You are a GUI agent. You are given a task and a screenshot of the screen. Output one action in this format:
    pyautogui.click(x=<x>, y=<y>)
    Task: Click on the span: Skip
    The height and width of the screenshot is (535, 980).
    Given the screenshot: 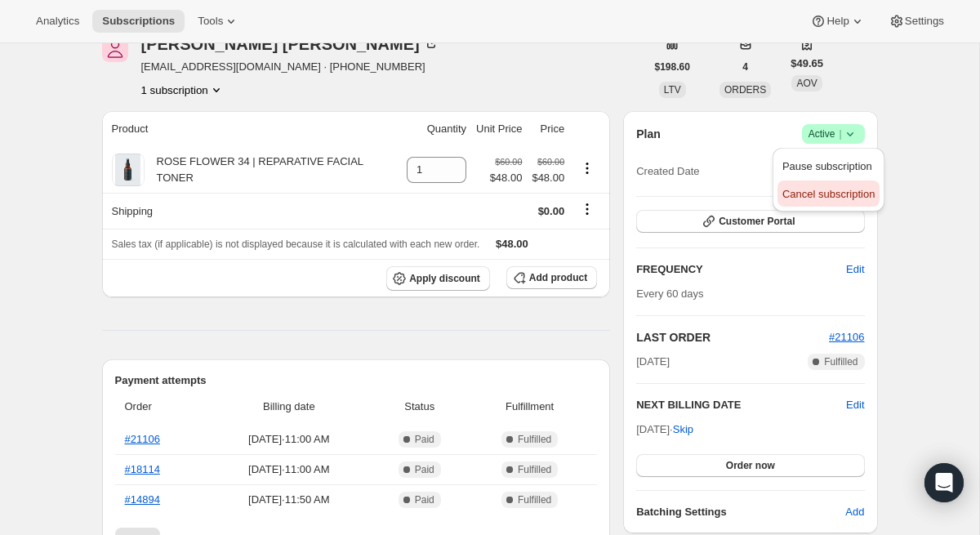 What is the action you would take?
    pyautogui.click(x=683, y=429)
    